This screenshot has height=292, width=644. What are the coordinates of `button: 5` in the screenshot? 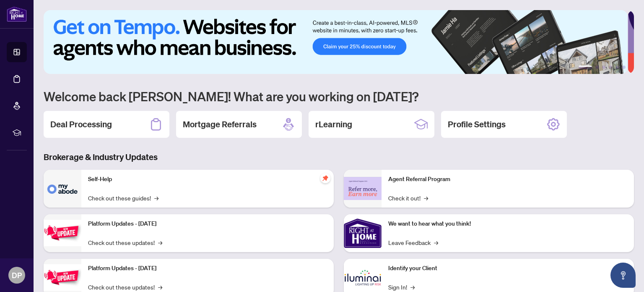 It's located at (617, 67).